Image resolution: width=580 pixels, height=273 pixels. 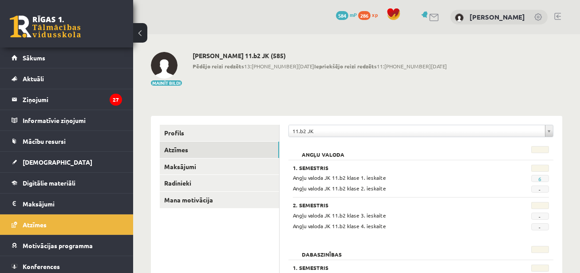 I want to click on span: Mācību resursi, so click(x=44, y=141).